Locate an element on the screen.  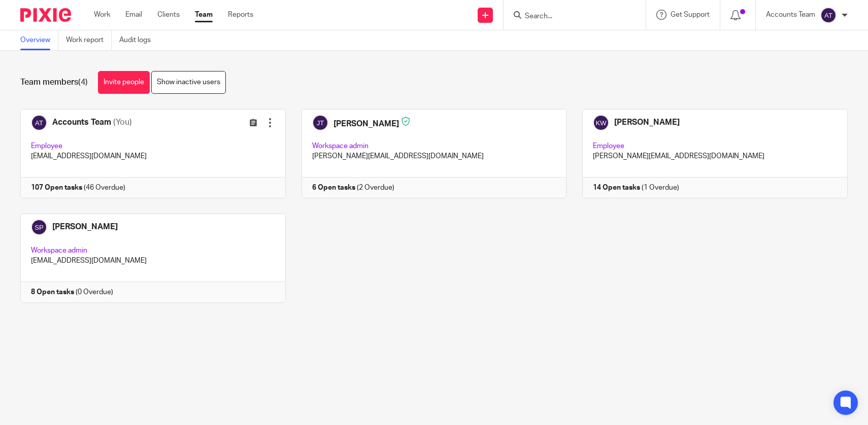
a: Reports is located at coordinates (241, 15).